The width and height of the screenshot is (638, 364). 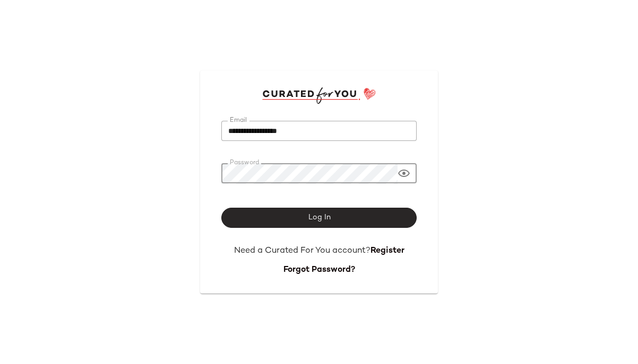 I want to click on a: Forgot Password?, so click(x=319, y=270).